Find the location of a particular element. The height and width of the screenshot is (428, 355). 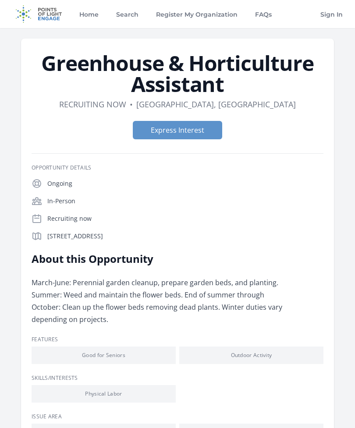

h3: Opportunity Details is located at coordinates (177, 168).